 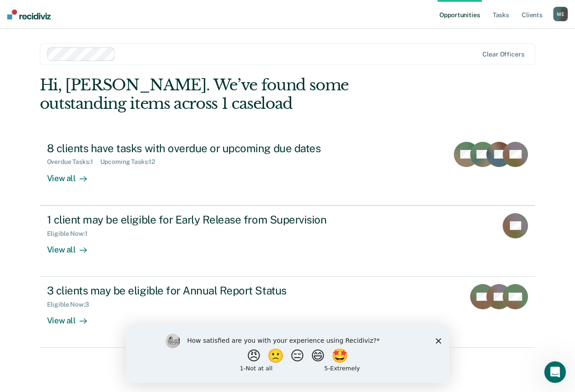 What do you see at coordinates (561, 14) in the screenshot?
I see `div: M E` at bounding box center [561, 14].